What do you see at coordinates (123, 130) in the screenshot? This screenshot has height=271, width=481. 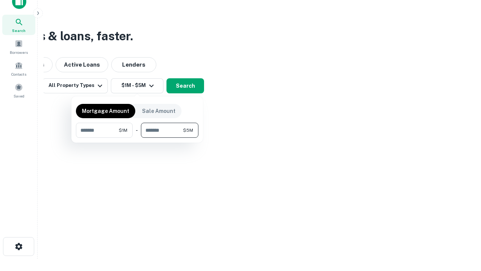 I see `span: $1M` at bounding box center [123, 130].